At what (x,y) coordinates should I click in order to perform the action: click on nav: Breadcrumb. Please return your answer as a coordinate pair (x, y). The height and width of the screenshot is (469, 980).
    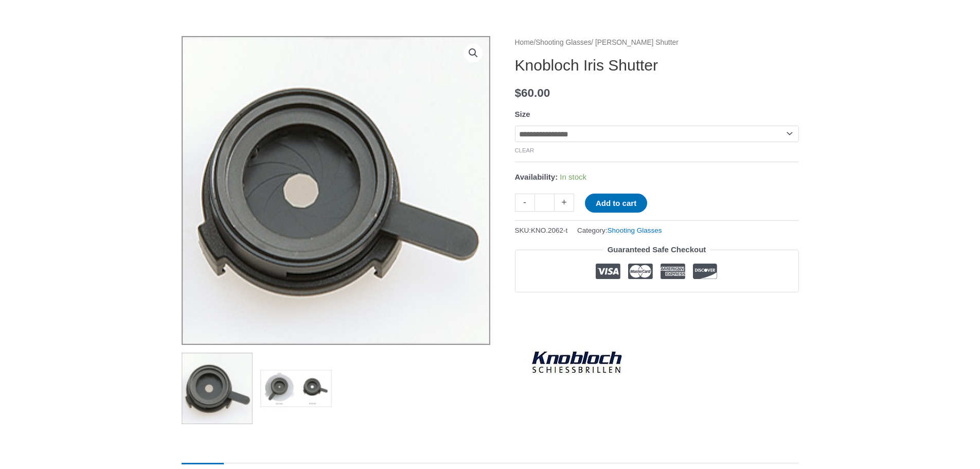
    Looking at the image, I should click on (657, 43).